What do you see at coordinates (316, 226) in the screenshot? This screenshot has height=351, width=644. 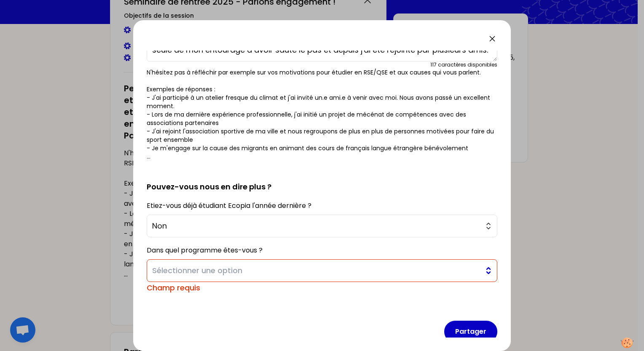 I see `span: Non` at bounding box center [316, 226].